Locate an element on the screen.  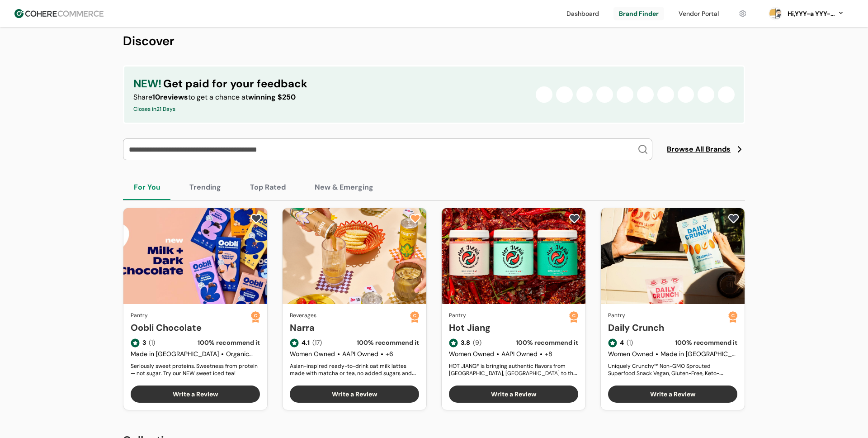
span: to get a chance at is located at coordinates (218, 97).